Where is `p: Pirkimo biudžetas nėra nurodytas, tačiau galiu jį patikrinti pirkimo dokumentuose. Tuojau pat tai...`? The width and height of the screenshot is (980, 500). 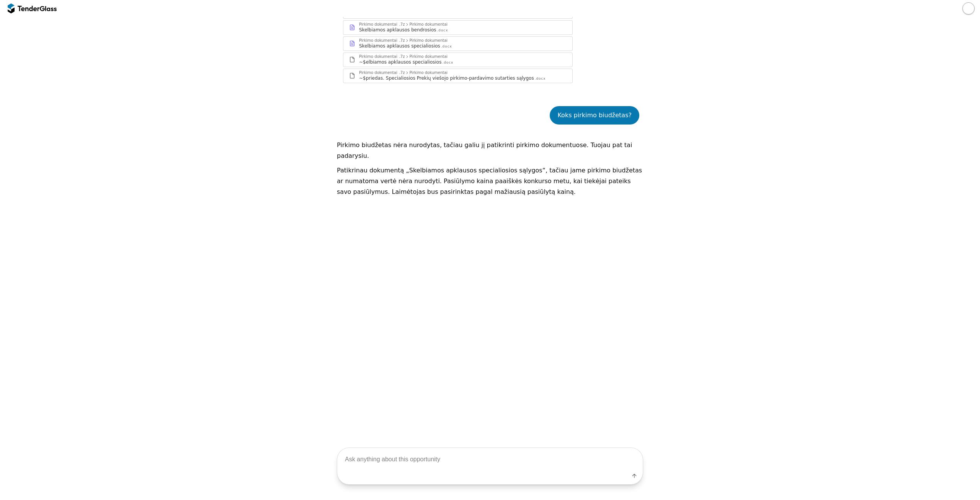
p: Pirkimo biudžetas nėra nurodytas, tačiau galiu jį patikrinti pirkimo dokumentuose. Tuojau pat tai... is located at coordinates (490, 151).